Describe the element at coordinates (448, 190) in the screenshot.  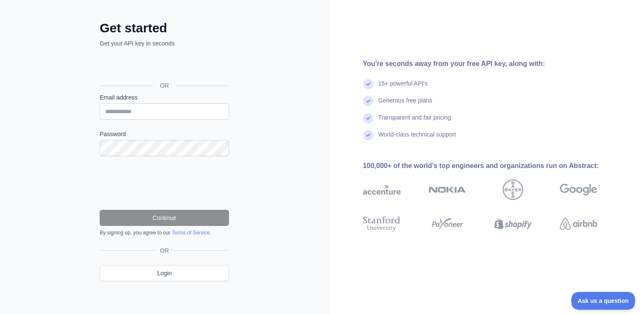
I see `img: nokia` at that location.